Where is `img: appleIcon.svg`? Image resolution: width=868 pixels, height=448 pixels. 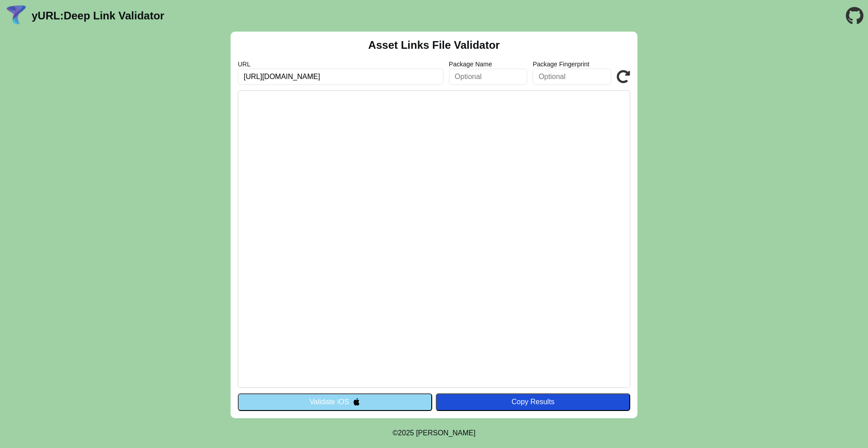 img: appleIcon.svg is located at coordinates (356, 402).